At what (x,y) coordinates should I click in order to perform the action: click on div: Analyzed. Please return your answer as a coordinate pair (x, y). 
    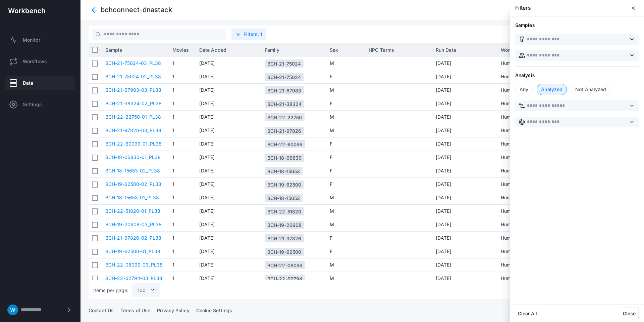
    Looking at the image, I should click on (552, 89).